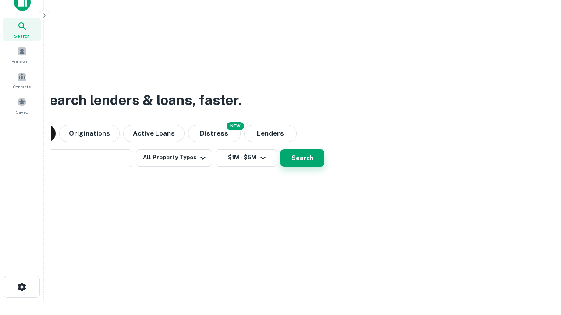 This screenshot has height=315, width=561. Describe the element at coordinates (22, 29) in the screenshot. I see `a: Search` at that location.